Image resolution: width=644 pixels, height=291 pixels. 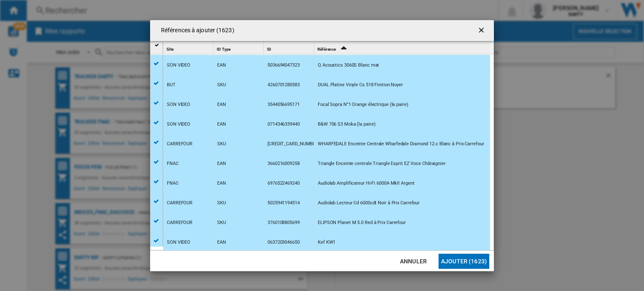 What do you see at coordinates (366, 183) in the screenshot?
I see `div: Audiolab Amplificateur Hi-Fi 6000A MkII Argent` at bounding box center [366, 183].